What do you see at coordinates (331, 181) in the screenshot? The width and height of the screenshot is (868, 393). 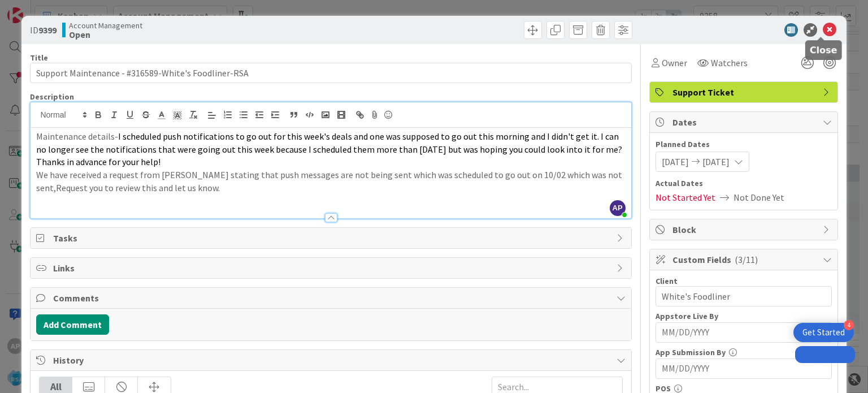 I see `p: Request you to review this and let us know.` at bounding box center [331, 181].